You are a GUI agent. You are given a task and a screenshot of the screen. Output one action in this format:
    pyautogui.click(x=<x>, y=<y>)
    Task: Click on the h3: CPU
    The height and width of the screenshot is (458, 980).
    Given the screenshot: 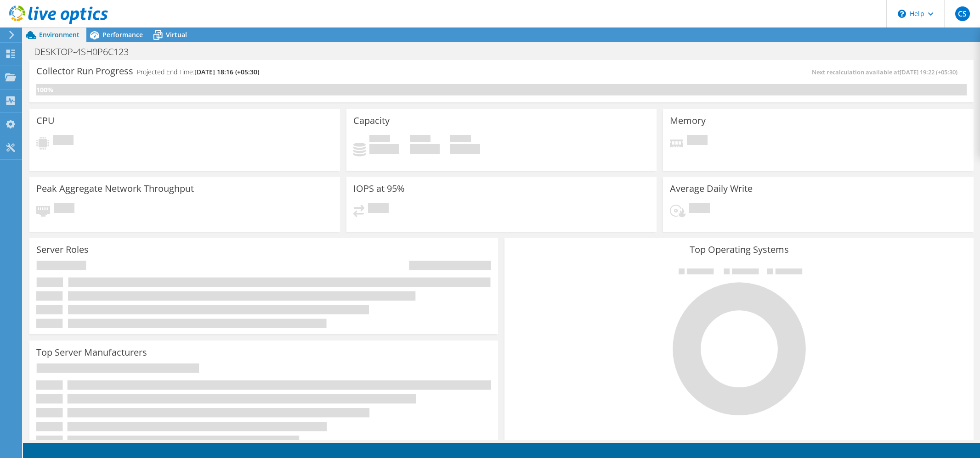 What is the action you would take?
    pyautogui.click(x=45, y=121)
    